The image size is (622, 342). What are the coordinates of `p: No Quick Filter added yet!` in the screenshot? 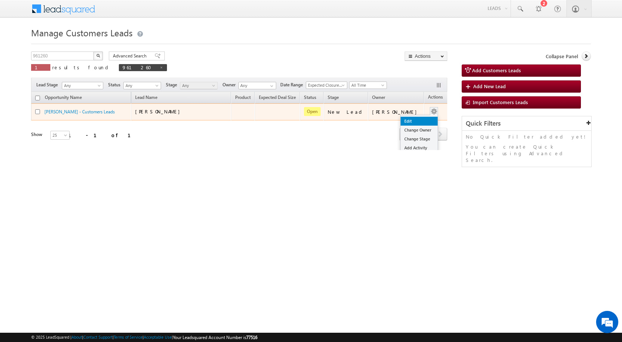 It's located at (527, 137).